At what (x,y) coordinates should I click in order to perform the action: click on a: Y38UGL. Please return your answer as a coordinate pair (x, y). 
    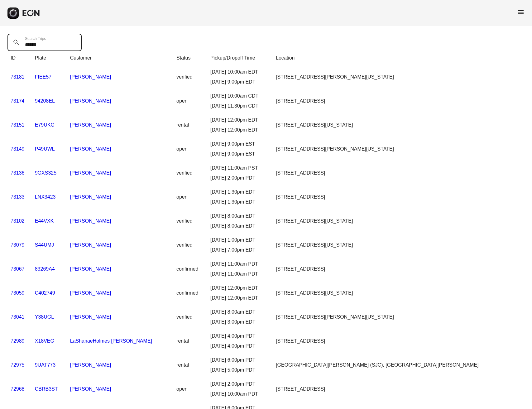
    Looking at the image, I should click on (44, 317).